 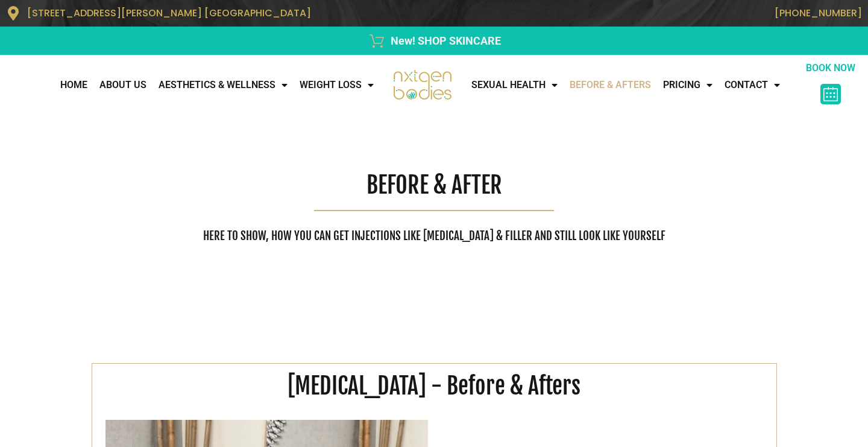 I want to click on a: WEIGHT LOSS, so click(x=336, y=85).